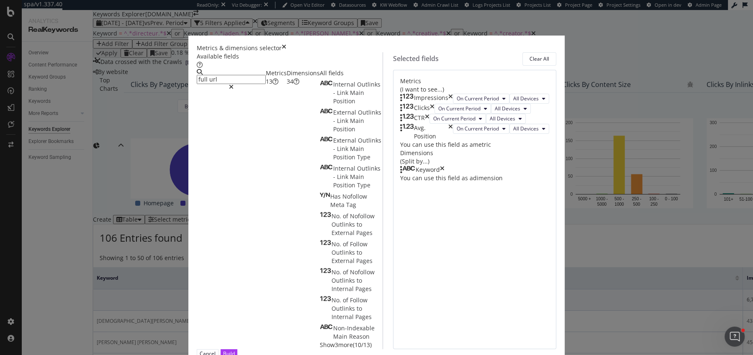  What do you see at coordinates (231, 79) in the screenshot?
I see `input: Search by field name` at bounding box center [231, 79].